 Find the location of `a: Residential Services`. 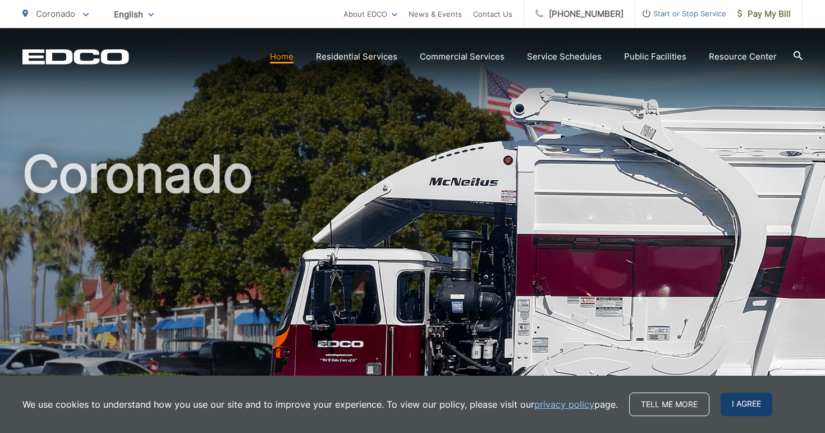

a: Residential Services is located at coordinates (356, 57).